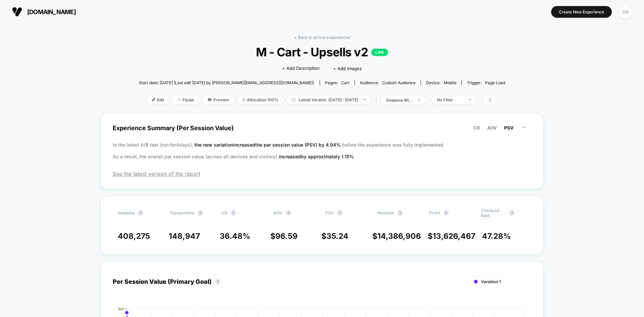 This screenshot has height=317, width=644. Describe the element at coordinates (477, 128) in the screenshot. I see `button: CR` at that location.